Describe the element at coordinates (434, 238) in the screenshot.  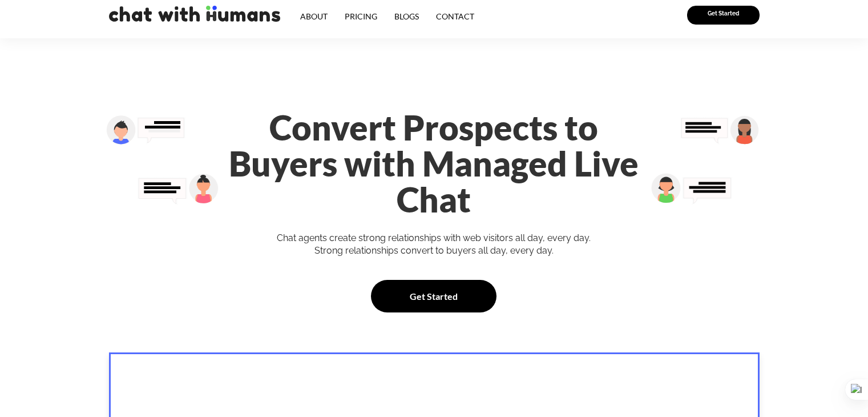
I see `div: Chat agents create strong relationships with web visitors all day, every day.` at that location.